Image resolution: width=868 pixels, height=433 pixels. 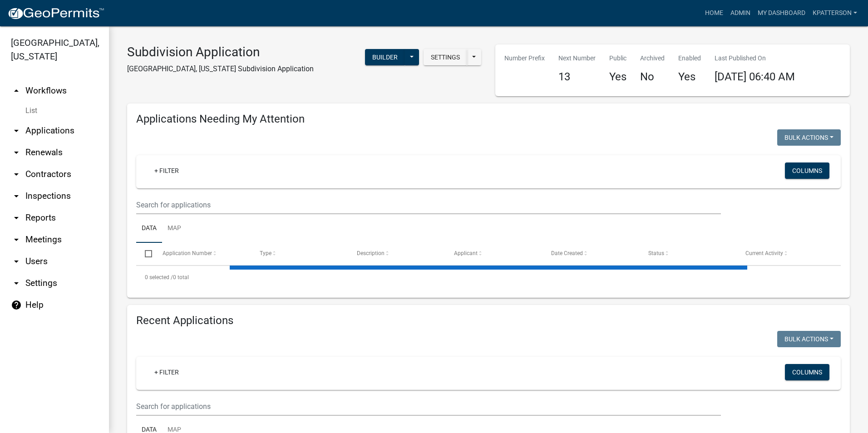 What do you see at coordinates (159, 277) in the screenshot?
I see `span: 0 selected /` at bounding box center [159, 277].